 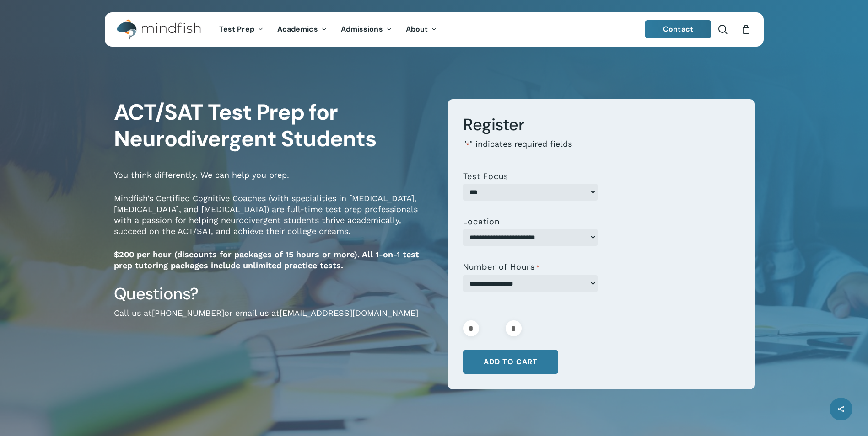 What do you see at coordinates (421, 29) in the screenshot?
I see `a: About` at bounding box center [421, 29].